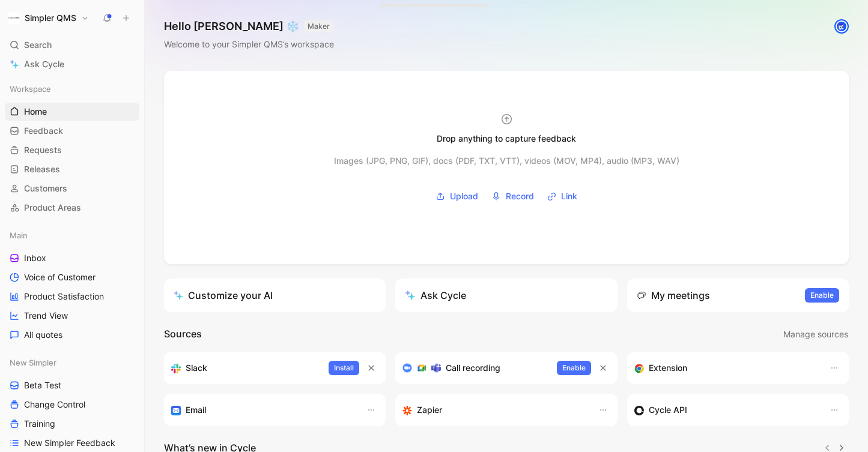 This screenshot has width=868, height=452. What do you see at coordinates (69, 443) in the screenshot?
I see `span: New Simpler Feedback` at bounding box center [69, 443].